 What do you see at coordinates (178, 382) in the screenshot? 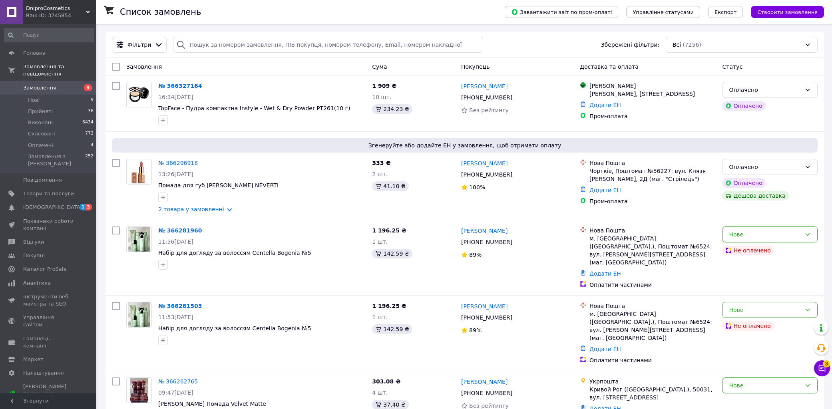
I see `a: № 366262765` at bounding box center [178, 382].